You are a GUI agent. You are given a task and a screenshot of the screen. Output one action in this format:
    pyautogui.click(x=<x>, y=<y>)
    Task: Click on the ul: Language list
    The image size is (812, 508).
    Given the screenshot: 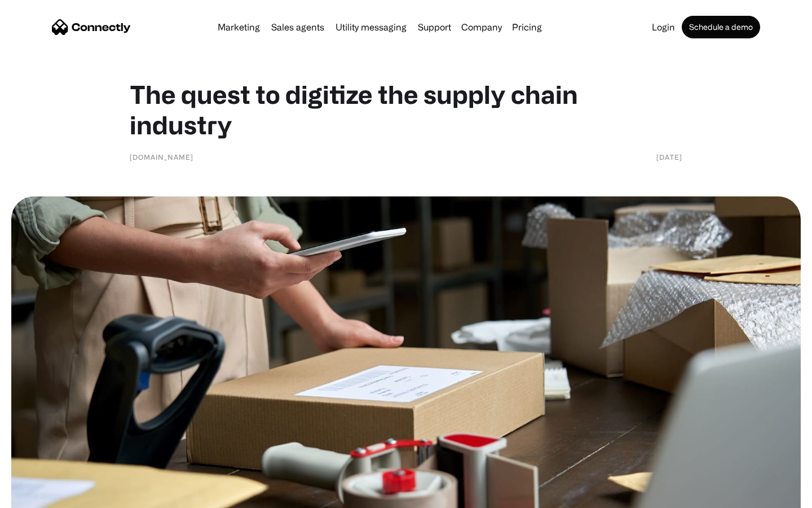 What is the action you would take?
    pyautogui.click(x=45, y=496)
    